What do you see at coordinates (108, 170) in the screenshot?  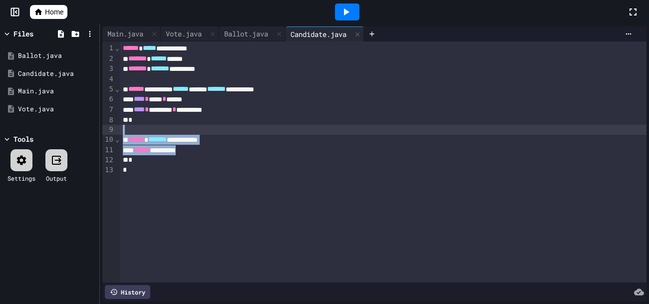 I see `div: 13` at bounding box center [108, 170].